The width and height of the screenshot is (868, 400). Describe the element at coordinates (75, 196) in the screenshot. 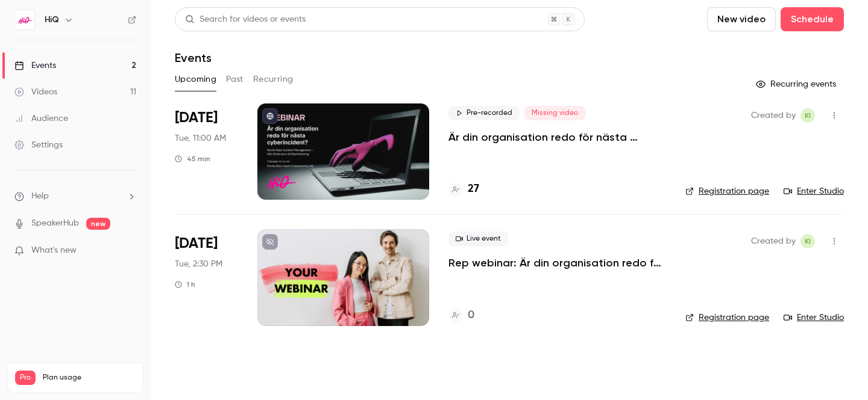

I see `li: help-dropdown-opener` at that location.